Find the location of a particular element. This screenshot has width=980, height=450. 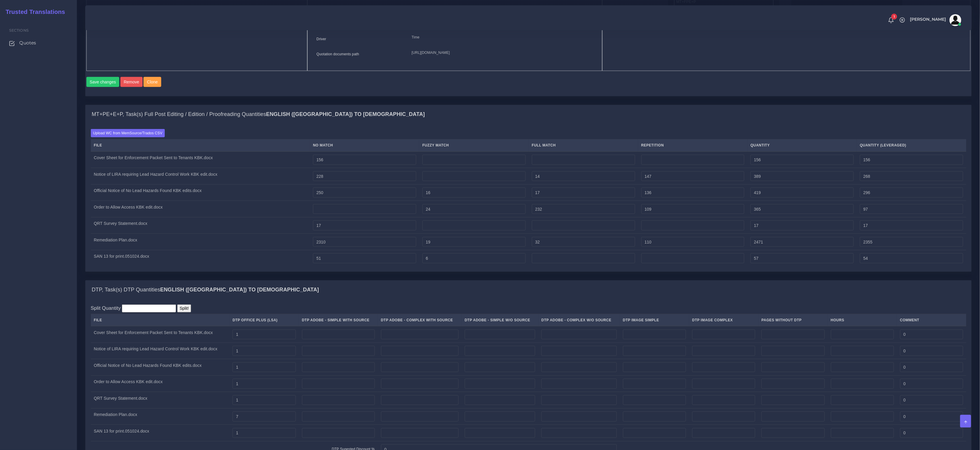

th: Quantity is located at coordinates (803, 145).